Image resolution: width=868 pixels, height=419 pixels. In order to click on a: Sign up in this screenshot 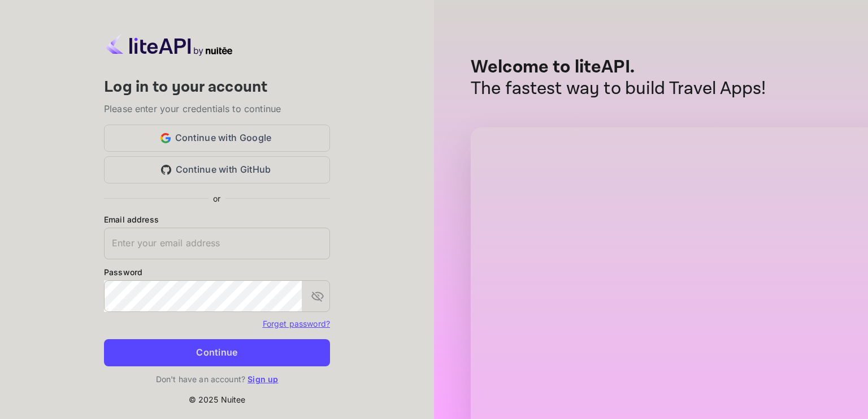, I will do `click(263, 379)`.